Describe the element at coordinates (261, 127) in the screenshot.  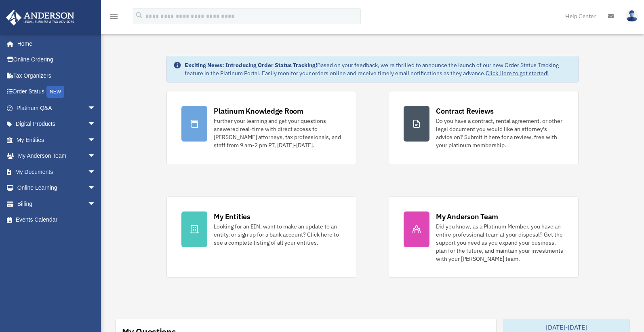
I see `a: Platinum Knowledge Room Further your learning and get your questions answered real-time with dire...` at that location.